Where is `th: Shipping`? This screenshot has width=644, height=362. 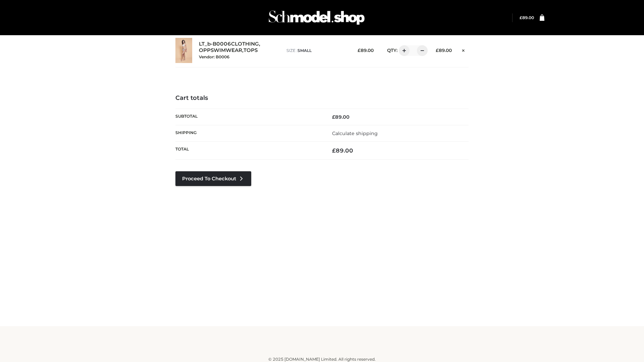
th: Shipping is located at coordinates (249, 133).